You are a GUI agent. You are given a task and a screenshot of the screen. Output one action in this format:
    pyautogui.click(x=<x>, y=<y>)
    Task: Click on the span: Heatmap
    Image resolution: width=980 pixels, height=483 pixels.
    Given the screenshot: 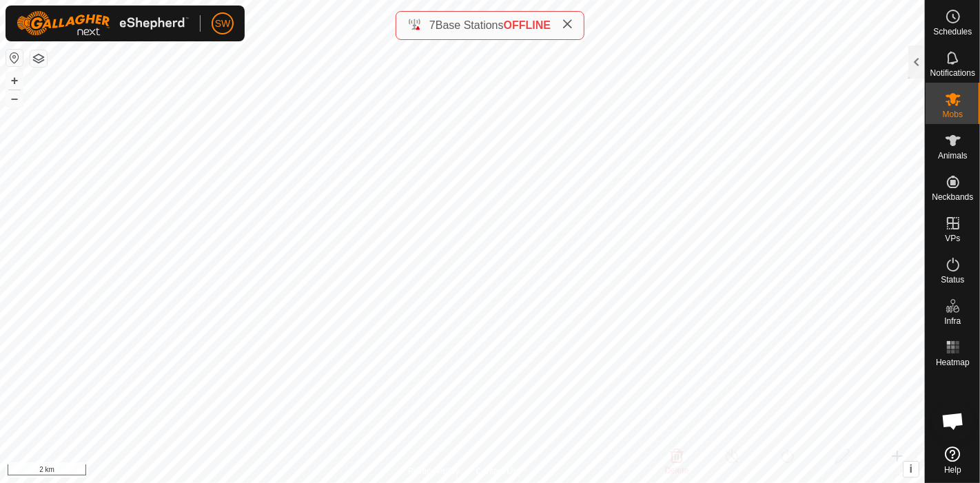 What is the action you would take?
    pyautogui.click(x=953, y=362)
    